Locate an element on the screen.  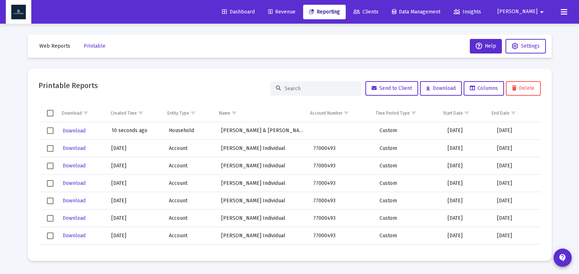
span: Help is located at coordinates (486, 46).